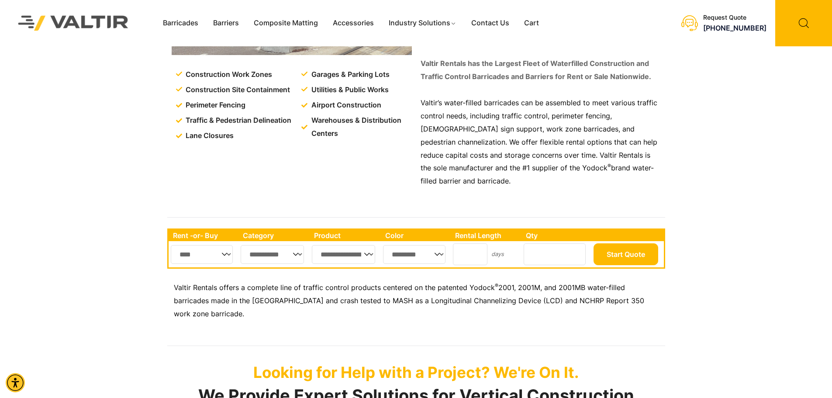 The height and width of the screenshot is (398, 832). Describe the element at coordinates (208, 136) in the screenshot. I see `span: Lane Closures` at that location.